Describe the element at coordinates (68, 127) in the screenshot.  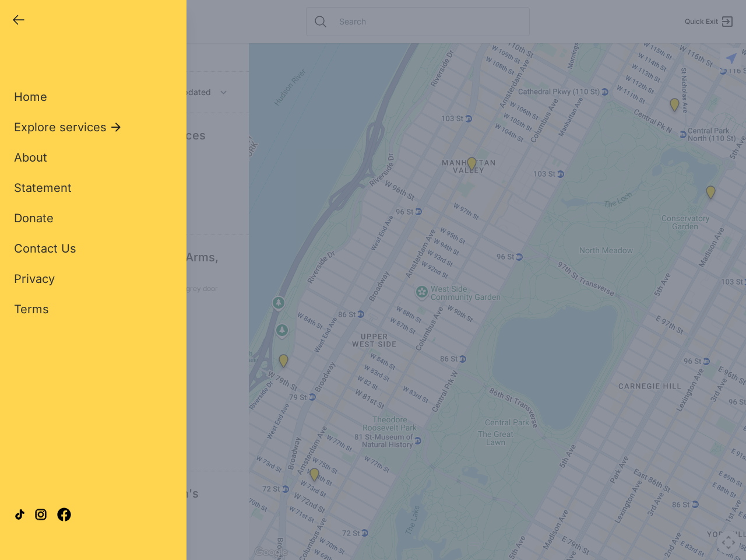
I see `button: Explore services` at that location.